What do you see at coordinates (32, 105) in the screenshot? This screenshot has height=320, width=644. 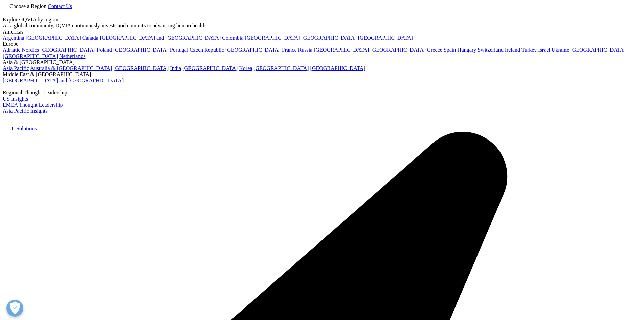 I see `a: EMEA Thought Leadership` at bounding box center [32, 105].